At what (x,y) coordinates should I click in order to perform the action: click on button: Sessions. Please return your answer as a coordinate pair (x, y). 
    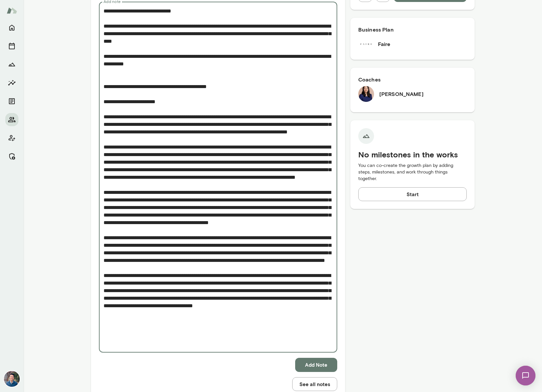
    Looking at the image, I should click on (12, 46).